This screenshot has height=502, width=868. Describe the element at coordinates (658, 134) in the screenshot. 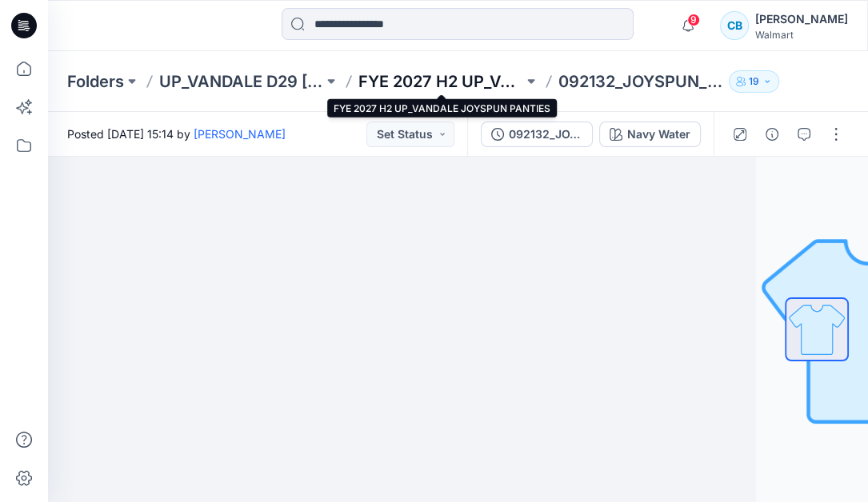

I see `div: Navy Water` at that location.